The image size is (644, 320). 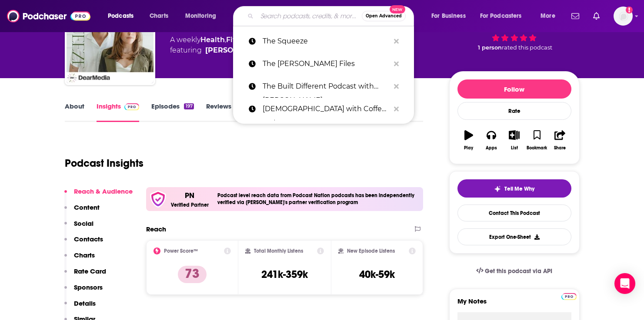 What do you see at coordinates (326, 86) in the screenshot?
I see `p: The Built Different Podcast with Dr. Zach Clinton` at bounding box center [326, 86].